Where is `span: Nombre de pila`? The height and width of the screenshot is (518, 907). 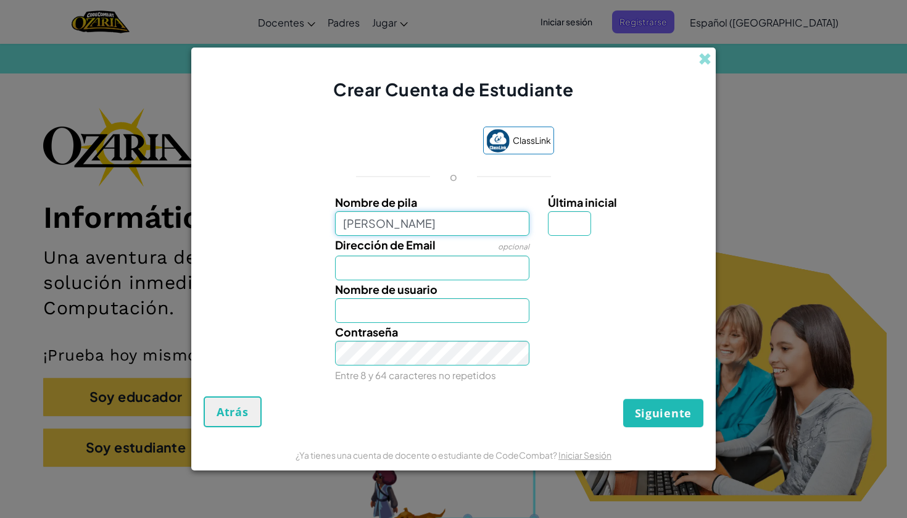 span: Nombre de pila is located at coordinates (376, 202).